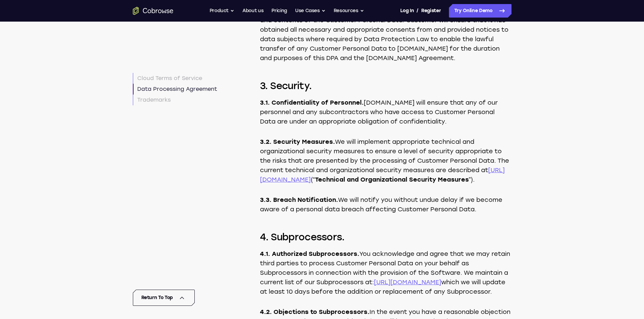  I want to click on a: Data Processing Agreement, so click(175, 89).